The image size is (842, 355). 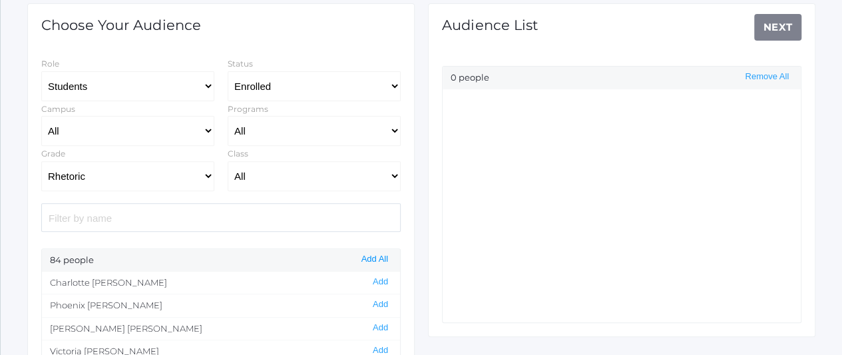 What do you see at coordinates (50, 63) in the screenshot?
I see `label: Role` at bounding box center [50, 63].